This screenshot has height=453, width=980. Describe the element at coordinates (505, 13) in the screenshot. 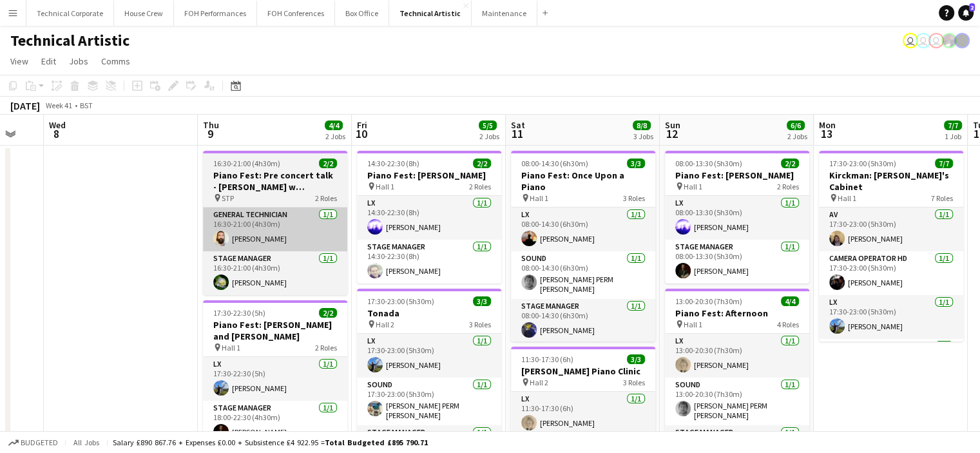

I see `button: Maintenance` at that location.